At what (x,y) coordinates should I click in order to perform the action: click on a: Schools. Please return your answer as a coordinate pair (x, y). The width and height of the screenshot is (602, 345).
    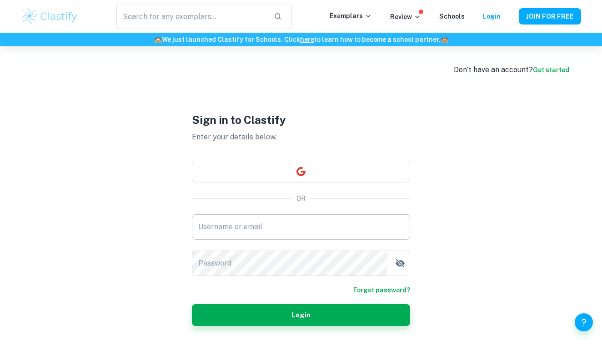
    Looking at the image, I should click on (452, 16).